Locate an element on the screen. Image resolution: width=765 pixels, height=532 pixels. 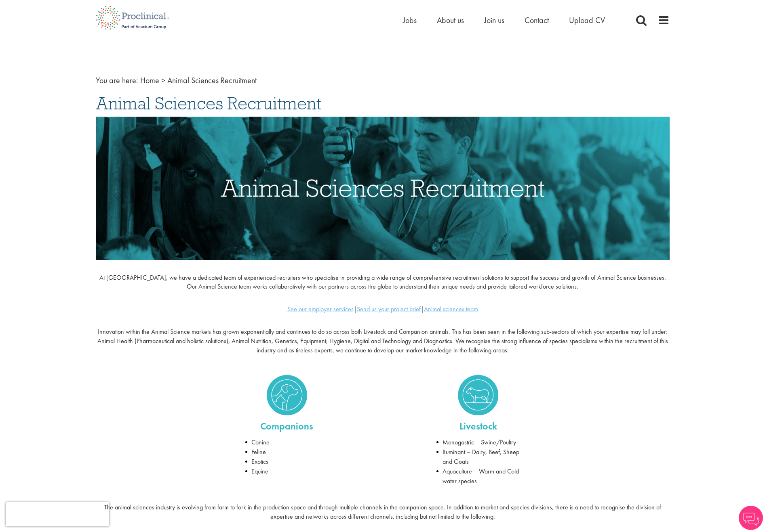
span: Contact is located at coordinates (536, 20).